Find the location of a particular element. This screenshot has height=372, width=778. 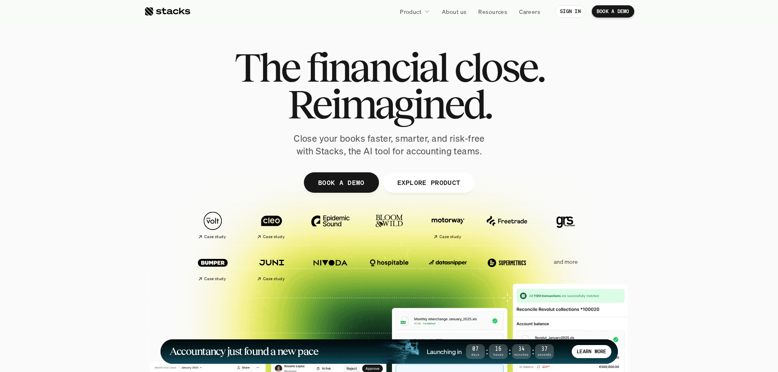

span: Minutes is located at coordinates (522, 355).